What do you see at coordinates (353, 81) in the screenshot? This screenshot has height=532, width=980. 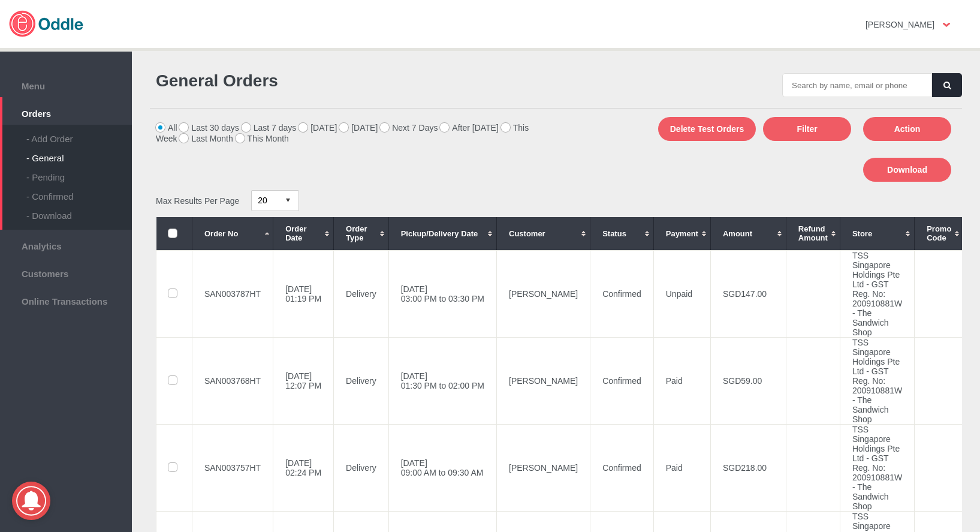 I see `h1: General Orders` at bounding box center [353, 81].